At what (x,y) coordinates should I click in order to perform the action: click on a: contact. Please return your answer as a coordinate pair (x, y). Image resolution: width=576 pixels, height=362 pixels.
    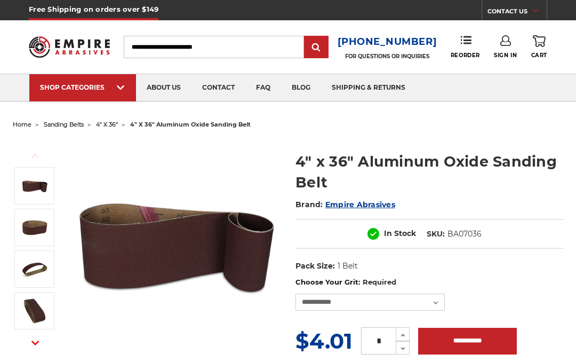
    Looking at the image, I should click on (218, 87).